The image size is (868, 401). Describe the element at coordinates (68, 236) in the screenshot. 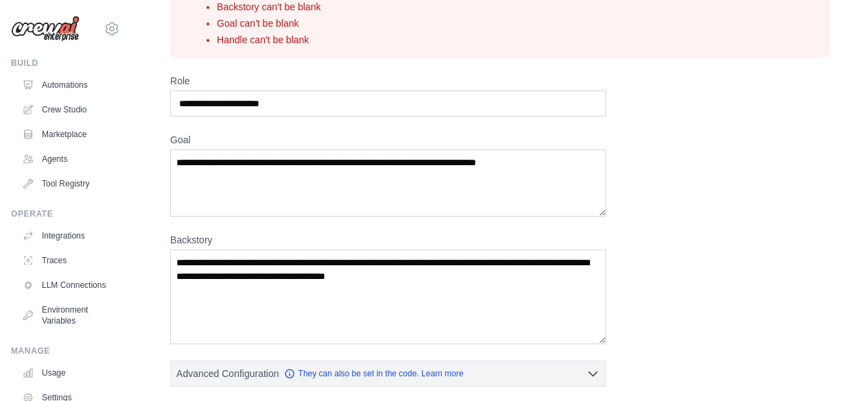

I see `a: Integrations` at that location.